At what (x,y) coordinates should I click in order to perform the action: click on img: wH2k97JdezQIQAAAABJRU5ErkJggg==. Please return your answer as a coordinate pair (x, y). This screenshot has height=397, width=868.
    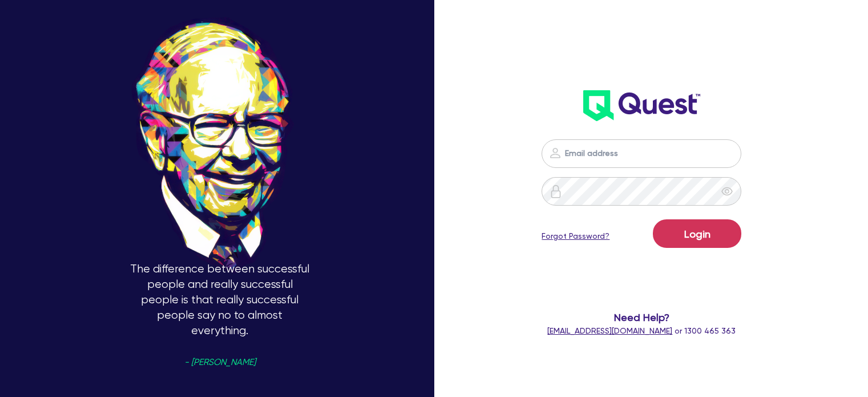
    Looking at the image, I should click on (641, 106).